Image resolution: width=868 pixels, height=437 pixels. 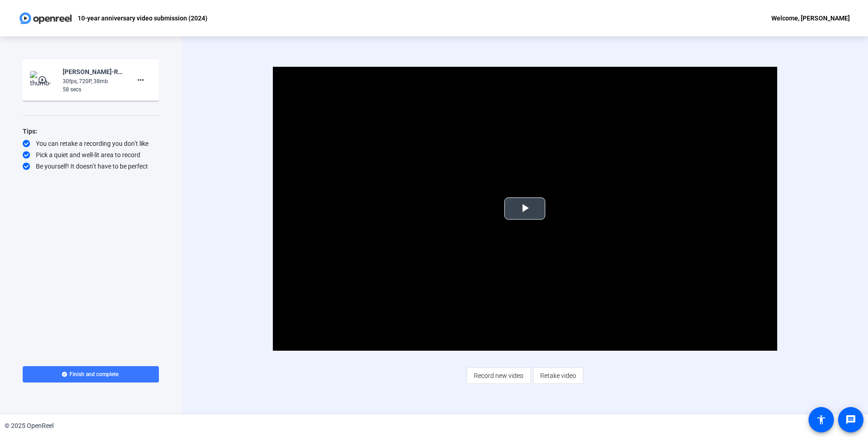 I want to click on mat-icon: accessibility, so click(x=822, y=419).